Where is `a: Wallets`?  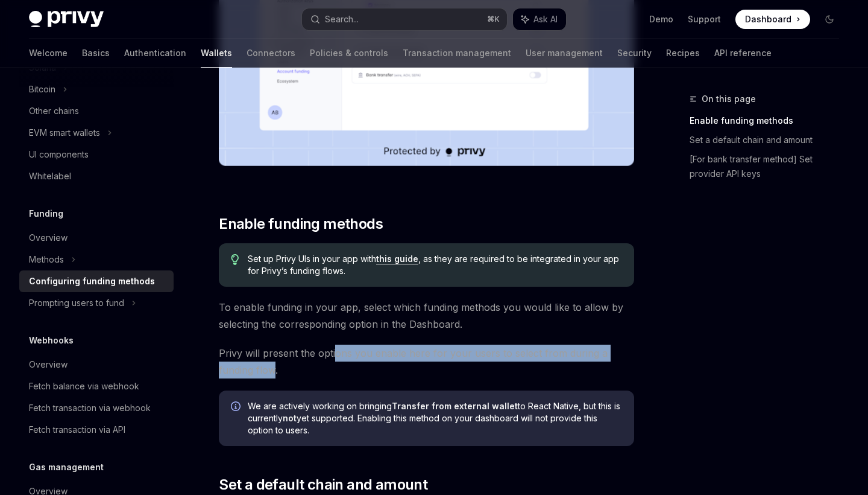 a: Wallets is located at coordinates (216, 53).